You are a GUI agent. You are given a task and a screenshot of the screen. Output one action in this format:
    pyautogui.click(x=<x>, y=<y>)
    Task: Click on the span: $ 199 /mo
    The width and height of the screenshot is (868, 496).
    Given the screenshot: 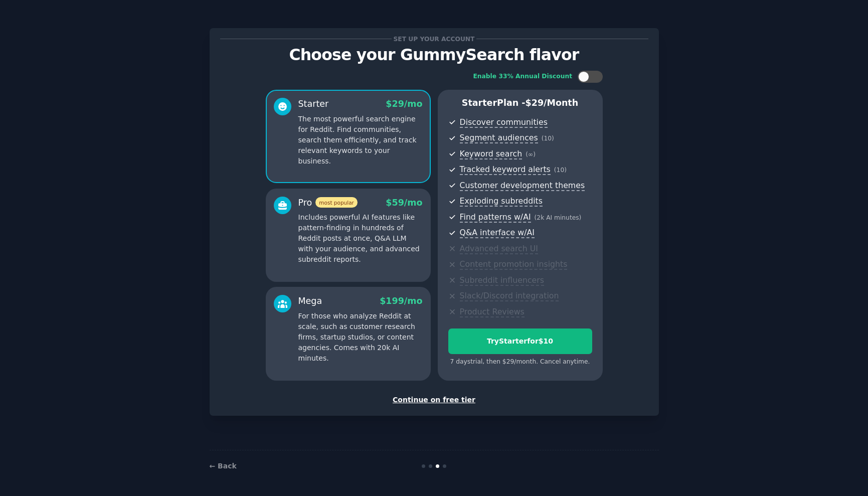 What is the action you would take?
    pyautogui.click(x=401, y=300)
    